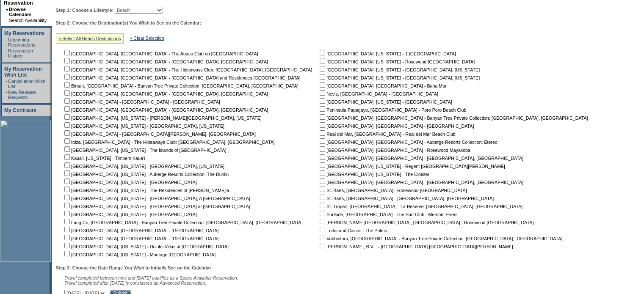 This screenshot has width=644, height=294. What do you see at coordinates (22, 95) in the screenshot?
I see `a: New Release Requests` at bounding box center [22, 95].